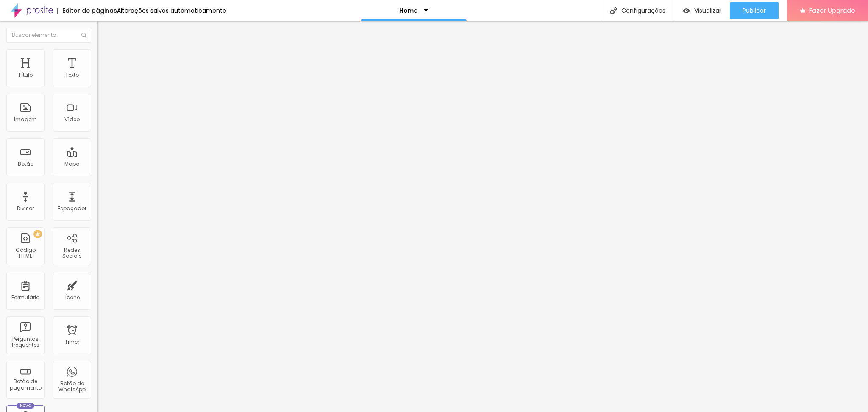 This screenshot has height=412, width=868. Describe the element at coordinates (832, 10) in the screenshot. I see `span: Fazer Upgrade` at that location.